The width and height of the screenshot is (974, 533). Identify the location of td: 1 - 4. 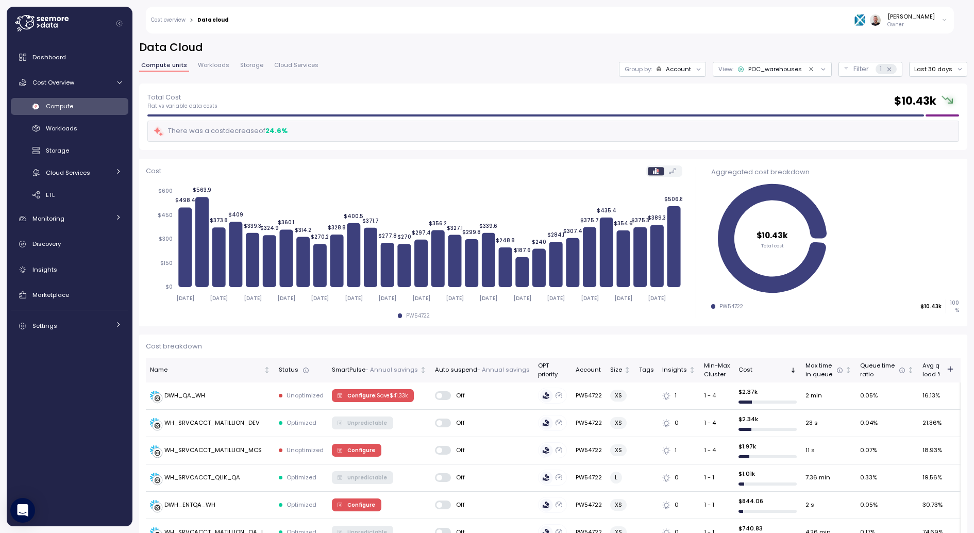
(717, 450).